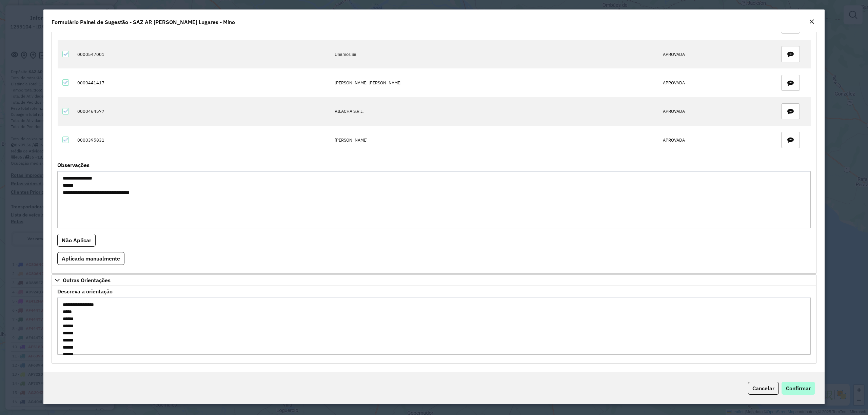  I want to click on button: Cancelar, so click(763, 388).